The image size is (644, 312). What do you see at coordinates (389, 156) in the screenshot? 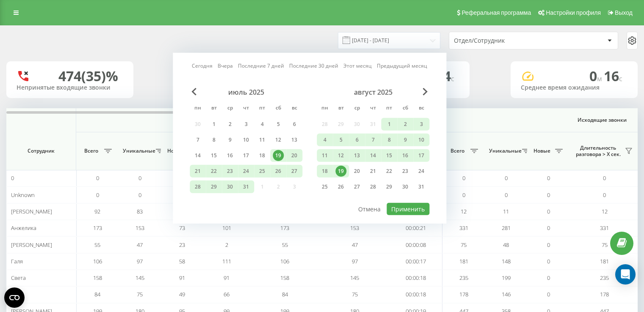
I see `div: пт 15 авг. 2025 г.` at bounding box center [389, 156].